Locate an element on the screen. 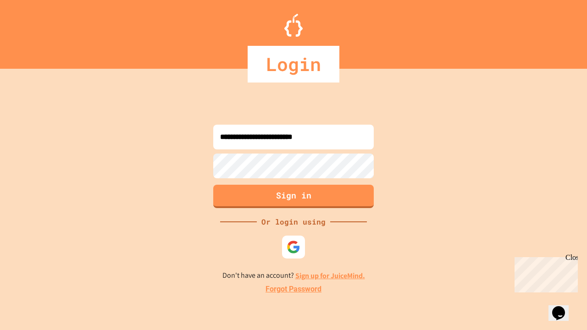  img: google-icon.svg is located at coordinates (293, 247).